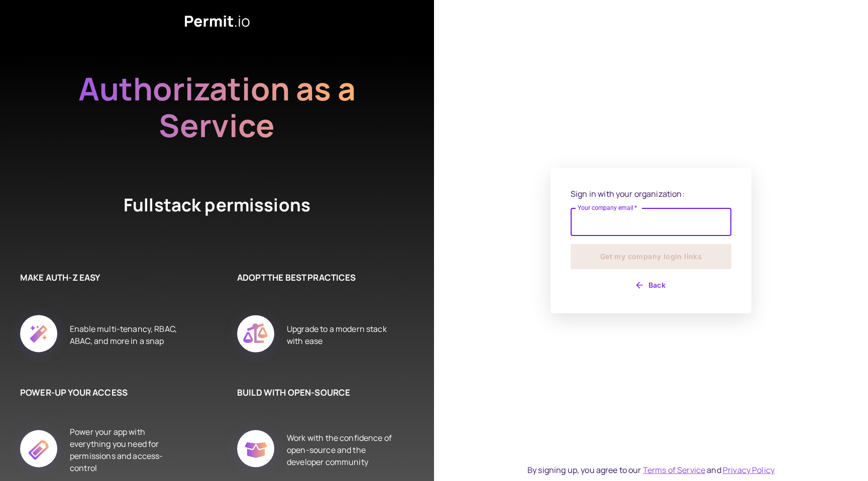 The image size is (868, 481). I want to click on button: Back, so click(651, 285).